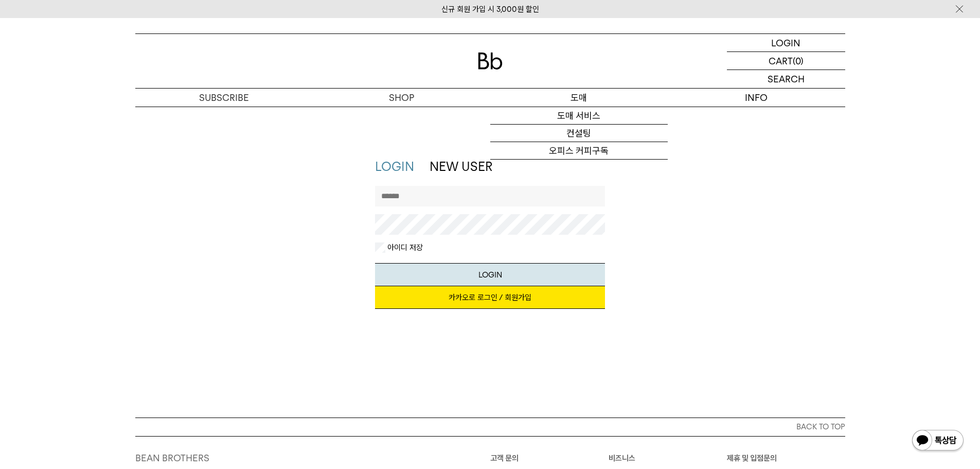 The height and width of the screenshot is (469, 980). I want to click on p: LOGIN, so click(785, 43).